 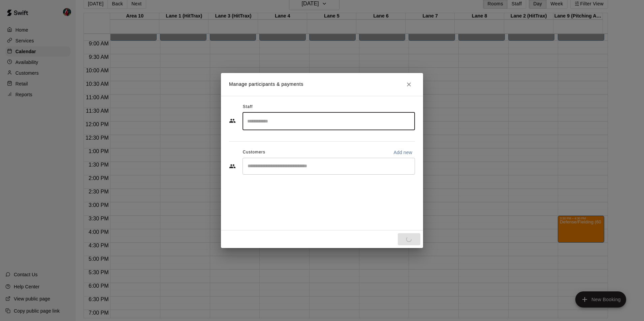 I want to click on span: Staff, so click(x=247, y=107).